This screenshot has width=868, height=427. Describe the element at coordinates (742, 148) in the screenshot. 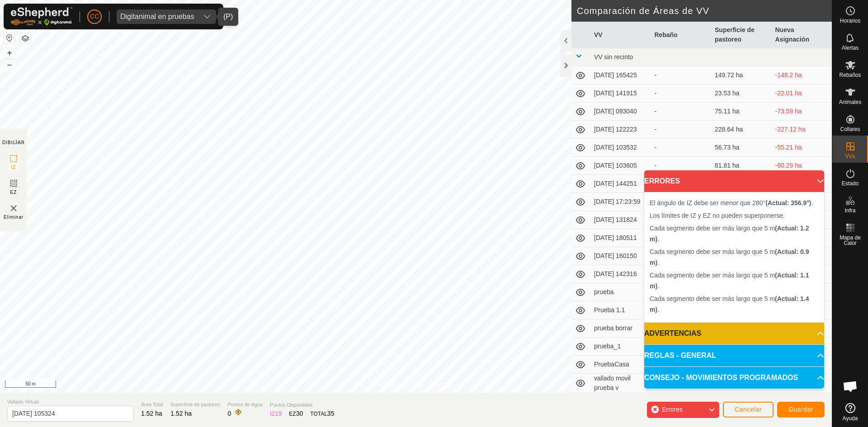

I see `td: 56.73 ha` at that location.